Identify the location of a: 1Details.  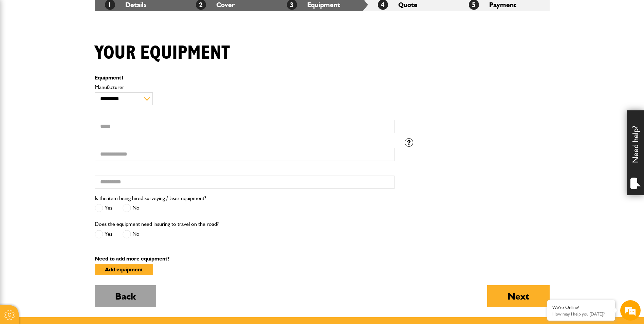
(126, 5).